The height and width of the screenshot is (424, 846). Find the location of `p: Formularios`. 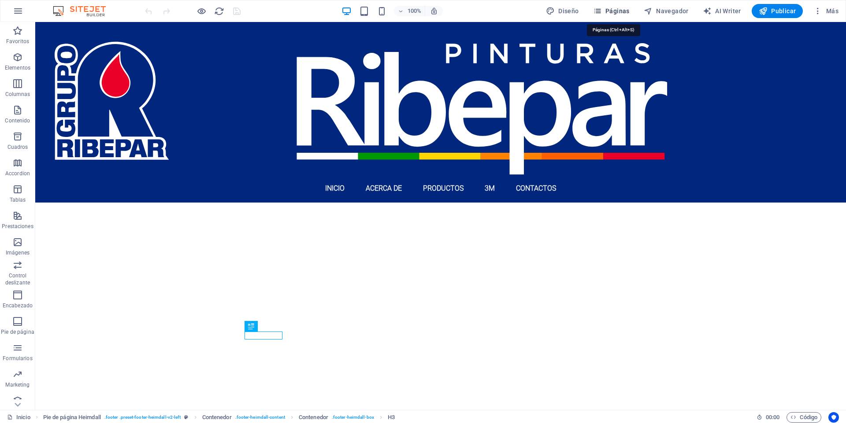

p: Formularios is located at coordinates (17, 359).